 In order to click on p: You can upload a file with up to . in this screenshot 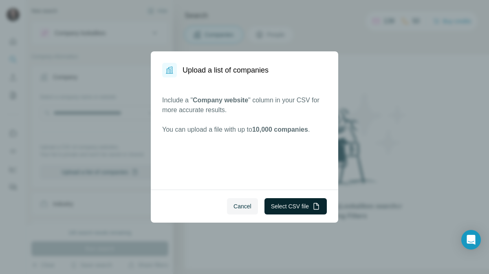, I will do `click(244, 130)`.